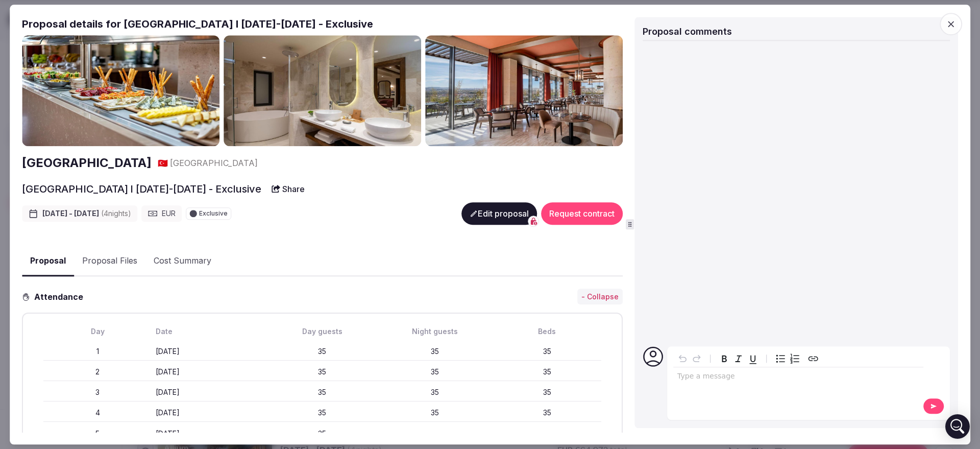  Describe the element at coordinates (524, 91) in the screenshot. I see `img: Gallery photo 3` at that location.